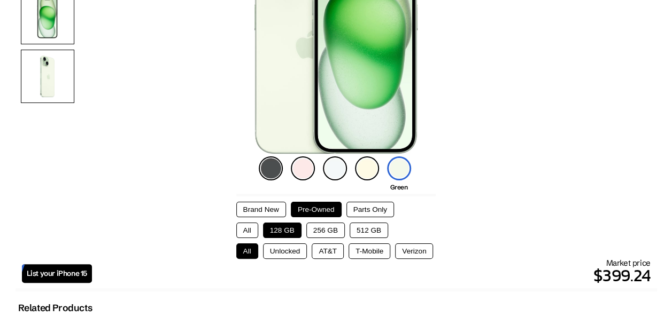 The height and width of the screenshot is (317, 672). Describe the element at coordinates (399, 168) in the screenshot. I see `img: green-icon` at that location.